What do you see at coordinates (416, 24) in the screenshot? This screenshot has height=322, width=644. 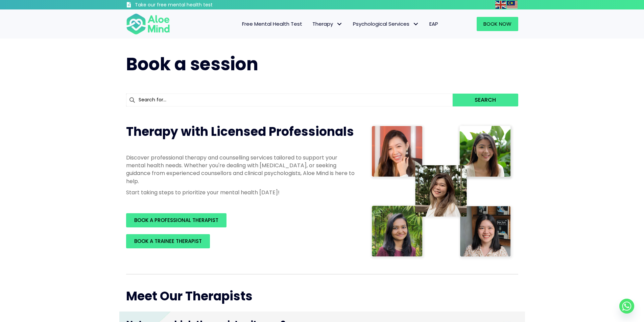 I see `span: Psychological Services: submenu` at bounding box center [416, 24].